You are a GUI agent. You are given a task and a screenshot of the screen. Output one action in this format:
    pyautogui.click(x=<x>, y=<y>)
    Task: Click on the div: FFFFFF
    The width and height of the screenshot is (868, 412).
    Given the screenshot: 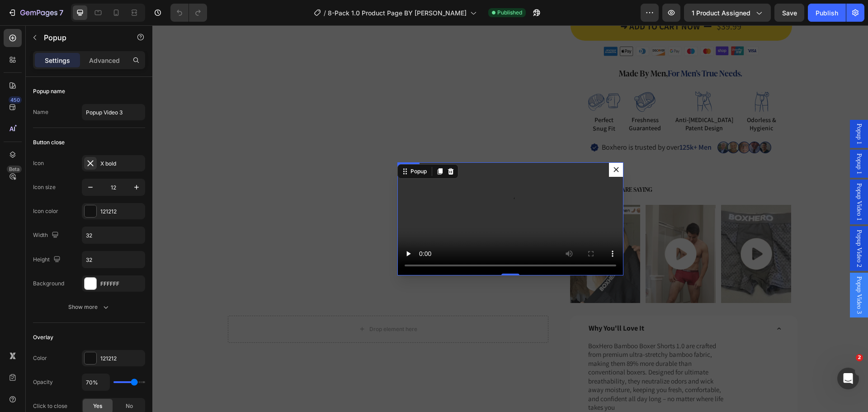 What is the action you would take?
    pyautogui.click(x=121, y=284)
    